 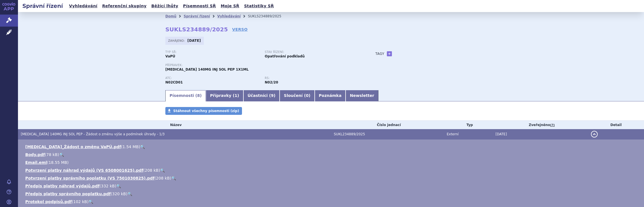 What do you see at coordinates (58, 162) in the screenshot?
I see `span: 18.55 MB` at bounding box center [58, 162].